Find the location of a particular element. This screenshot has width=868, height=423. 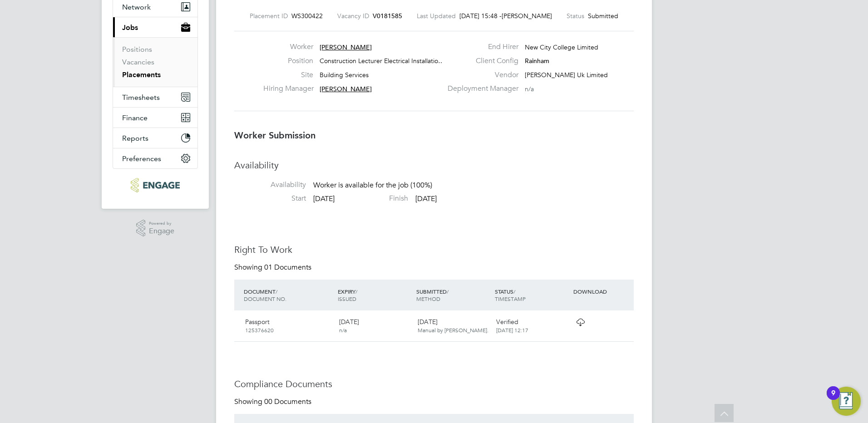

span: Worker is available for the job (100%) is located at coordinates (373, 186).